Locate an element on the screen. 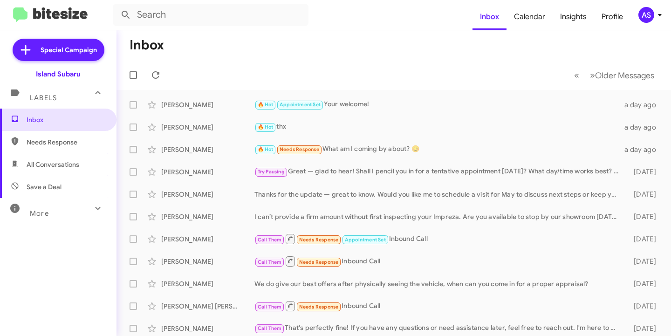 The image size is (671, 336). div: We do give our best offers after physically seeing the vehicle, when can you come in for a proper... is located at coordinates (438, 284).